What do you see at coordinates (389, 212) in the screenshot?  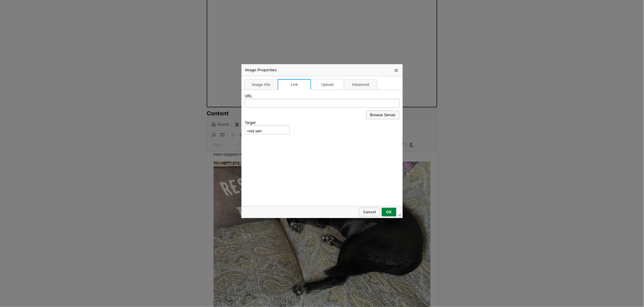 I see `a: OK` at bounding box center [389, 212].